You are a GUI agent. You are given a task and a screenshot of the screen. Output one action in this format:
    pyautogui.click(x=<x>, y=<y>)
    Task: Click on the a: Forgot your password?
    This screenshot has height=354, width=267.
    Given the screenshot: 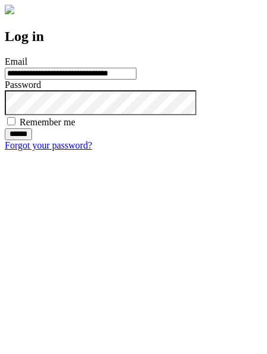 What is the action you would take?
    pyautogui.click(x=48, y=145)
    